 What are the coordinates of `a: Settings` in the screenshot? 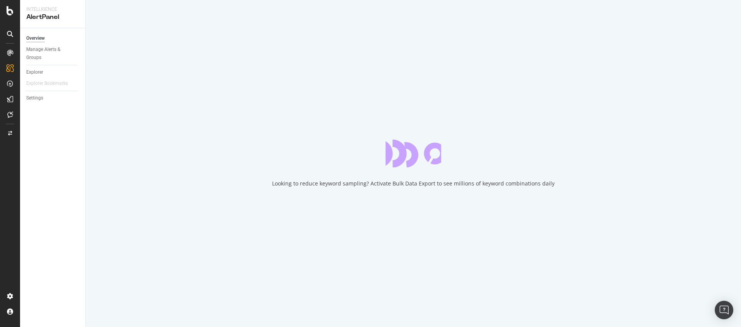 It's located at (53, 98).